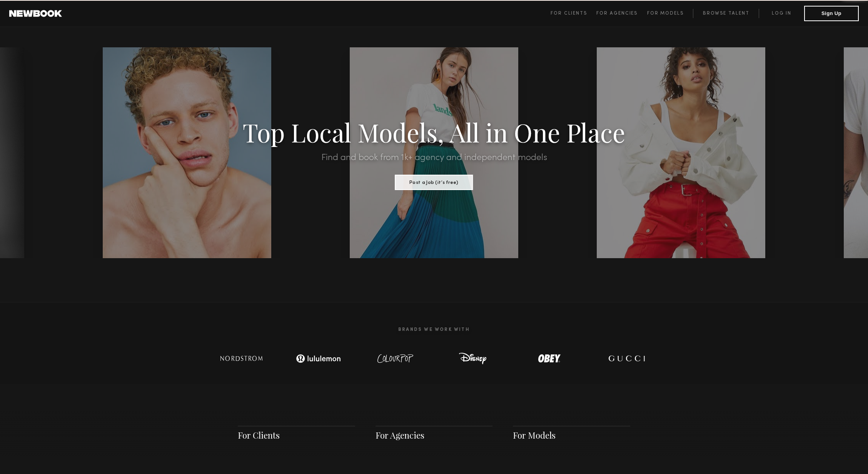 This screenshot has width=868, height=474. I want to click on h2: Find and book from 1k+ agency and independent models, so click(434, 158).